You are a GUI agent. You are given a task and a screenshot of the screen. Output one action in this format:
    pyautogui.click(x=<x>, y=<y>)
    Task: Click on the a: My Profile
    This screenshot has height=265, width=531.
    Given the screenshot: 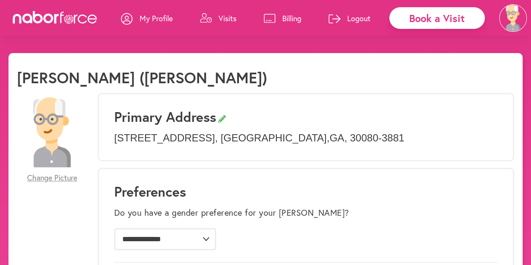 What is the action you would take?
    pyautogui.click(x=147, y=18)
    